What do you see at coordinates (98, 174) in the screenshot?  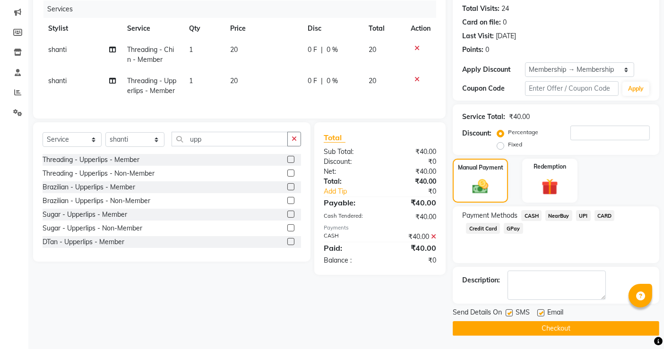 I see `div: Threading - Upperlips - Non-Member` at bounding box center [98, 174].